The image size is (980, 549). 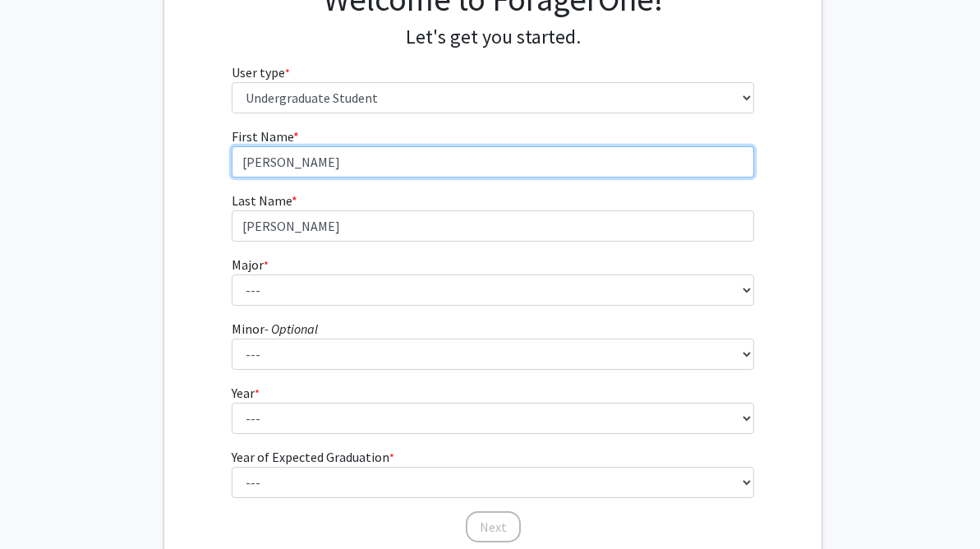 What do you see at coordinates (250, 265) in the screenshot?
I see `label: Major` at bounding box center [250, 265].